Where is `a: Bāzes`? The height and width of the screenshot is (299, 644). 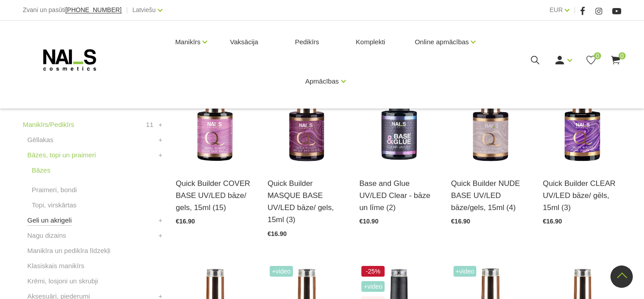
a: Bāzes is located at coordinates (41, 170).